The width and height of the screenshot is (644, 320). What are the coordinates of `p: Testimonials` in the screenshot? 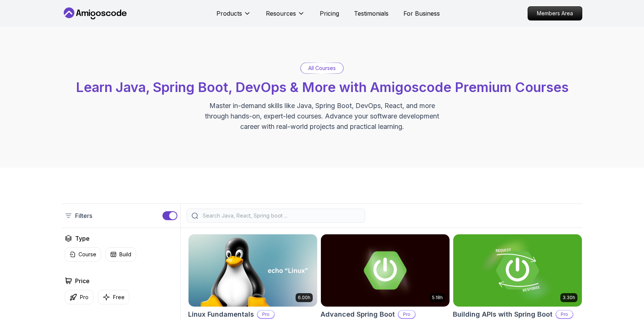 It's located at (371, 13).